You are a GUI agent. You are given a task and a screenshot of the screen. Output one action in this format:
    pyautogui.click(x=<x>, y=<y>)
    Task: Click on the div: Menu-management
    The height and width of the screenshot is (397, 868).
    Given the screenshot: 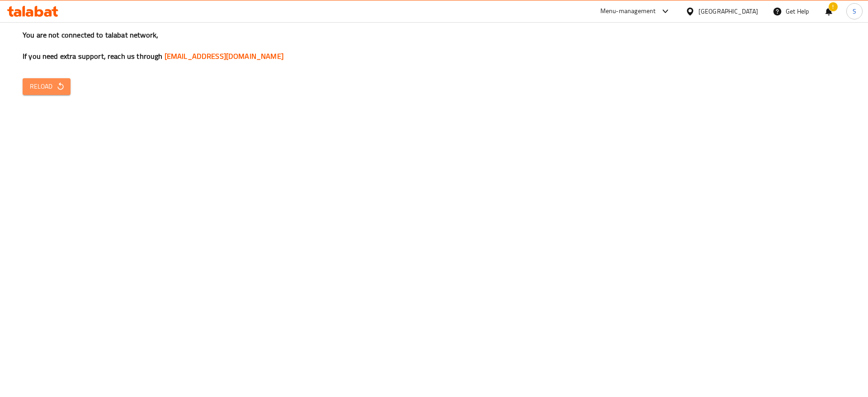 What is the action you would take?
    pyautogui.click(x=628, y=12)
    